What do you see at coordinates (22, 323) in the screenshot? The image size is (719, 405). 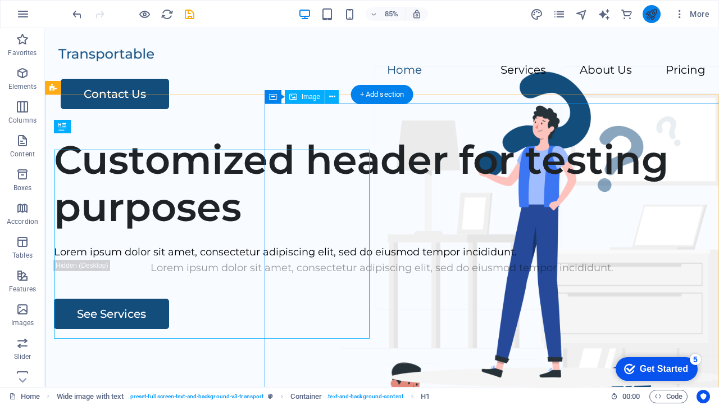 I see `p: Images` at bounding box center [22, 323].